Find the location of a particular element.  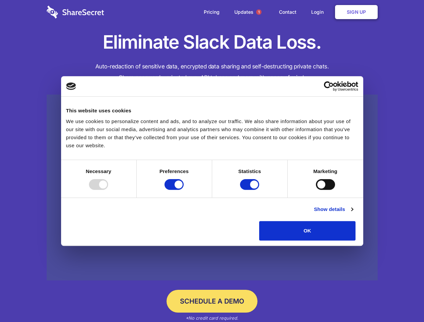

span: 1 is located at coordinates (259, 12).